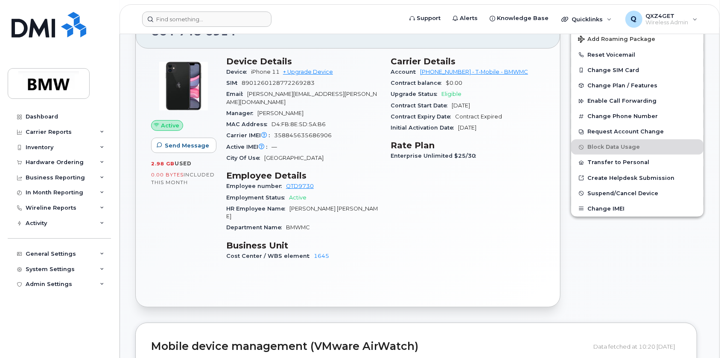 The width and height of the screenshot is (724, 358). Describe the element at coordinates (416, 94) in the screenshot. I see `span: Upgrade Status` at that location.